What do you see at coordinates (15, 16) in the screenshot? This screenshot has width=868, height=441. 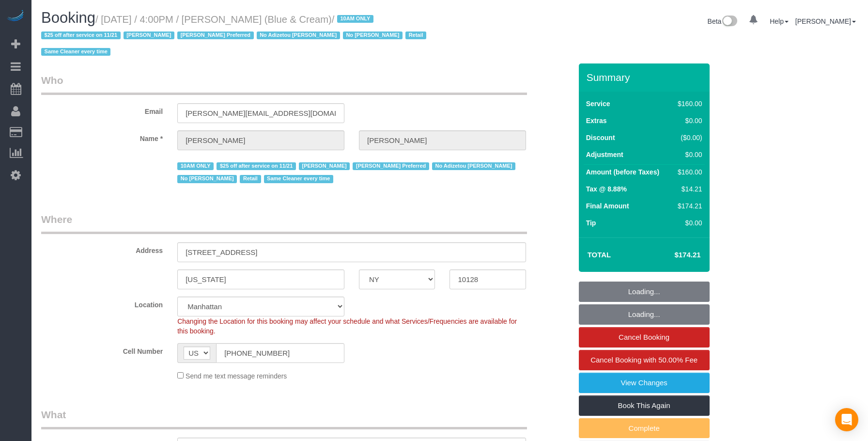 I see `img: Automaid Logo` at bounding box center [15, 16].